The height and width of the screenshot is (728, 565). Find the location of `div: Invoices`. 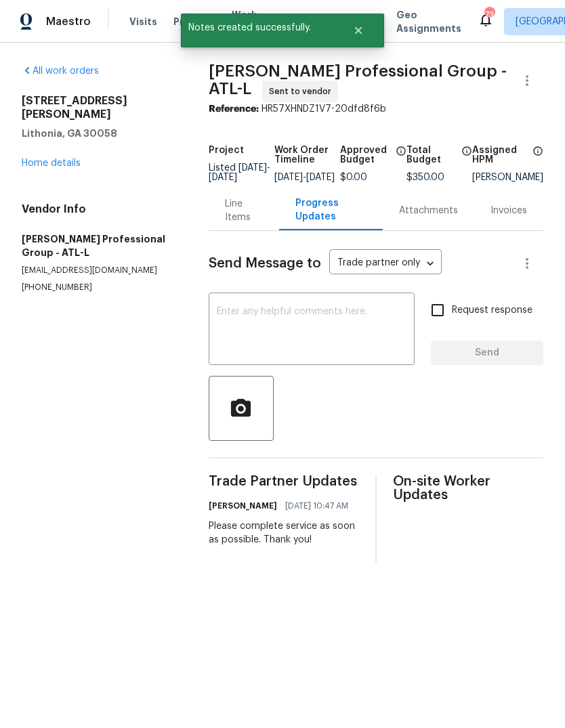

div: Invoices is located at coordinates (509, 211).